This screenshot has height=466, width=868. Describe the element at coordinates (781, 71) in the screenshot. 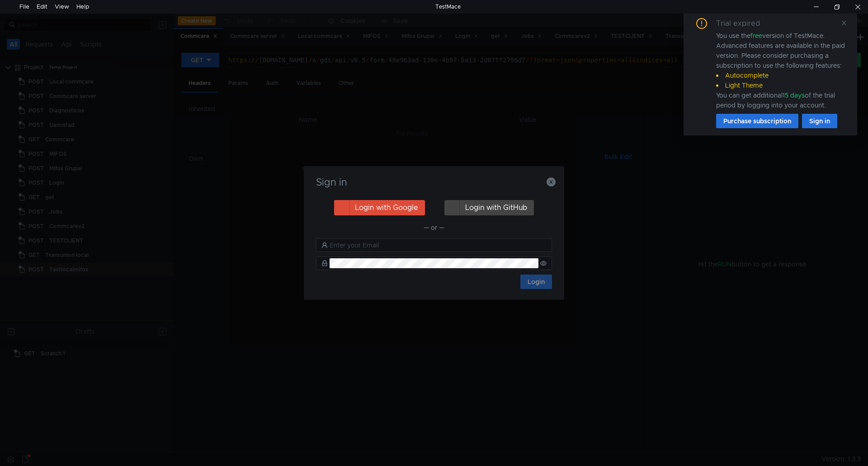

I see `div: You use the version of TestMace. Advanced features are available in the paid version. Please cons...` at that location.